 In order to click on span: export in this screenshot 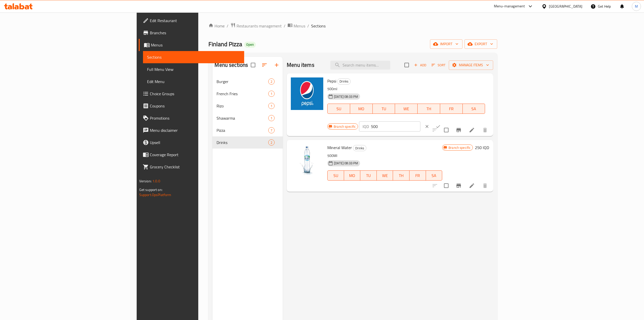, I will do `click(481, 44)`.